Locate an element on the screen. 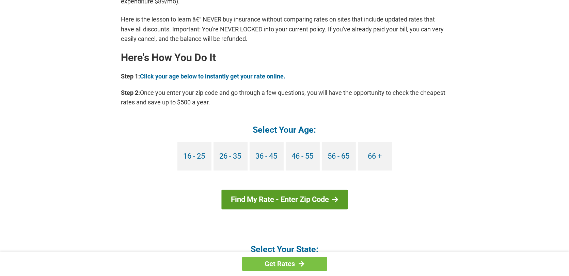 Image resolution: width=569 pixels, height=276 pixels. p: Once you enter your zip code and go through a few questions, you will have the opportunity to che... is located at coordinates (285, 97).